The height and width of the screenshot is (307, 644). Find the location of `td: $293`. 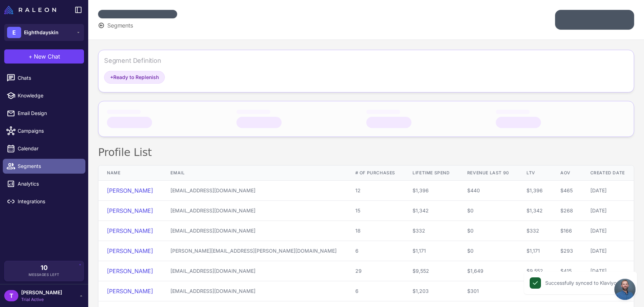

td: $293 is located at coordinates (567, 251).